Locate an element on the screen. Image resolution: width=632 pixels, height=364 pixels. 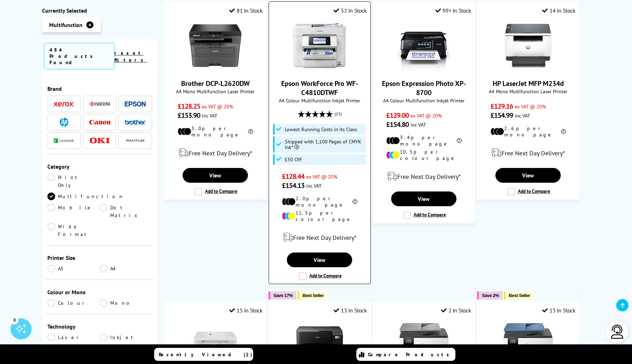
span: £128.25 is located at coordinates (189, 106).